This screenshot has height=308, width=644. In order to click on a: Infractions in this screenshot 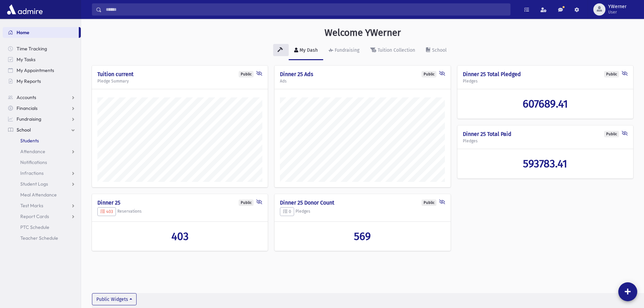, I will do `click(42, 173)`.